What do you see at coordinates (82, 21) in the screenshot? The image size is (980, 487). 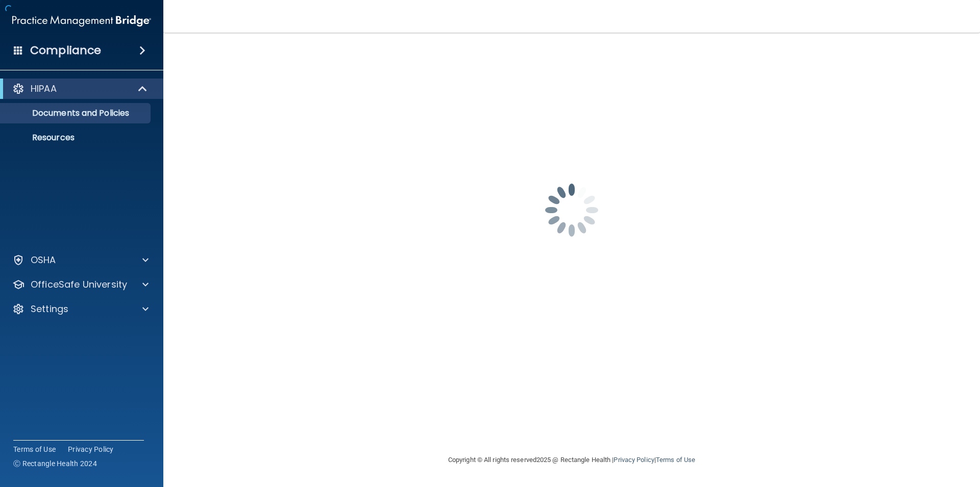 I see `img: PMB logo` at bounding box center [82, 21].